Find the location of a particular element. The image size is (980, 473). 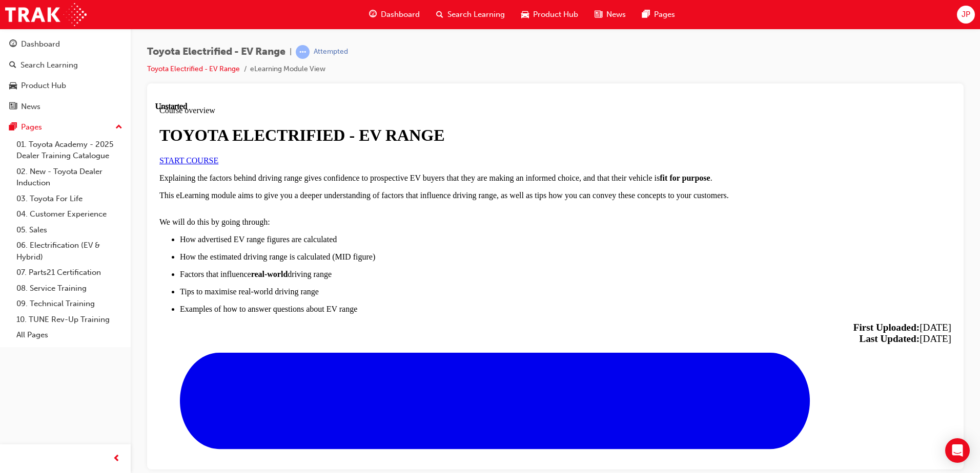

p: This eLearning module aims to give you a deeper understanding of factors that influence driving r... is located at coordinates (400, 94).